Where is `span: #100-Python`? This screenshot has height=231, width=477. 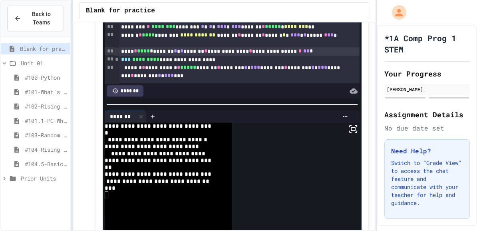
span: #100-Python is located at coordinates (46, 77).